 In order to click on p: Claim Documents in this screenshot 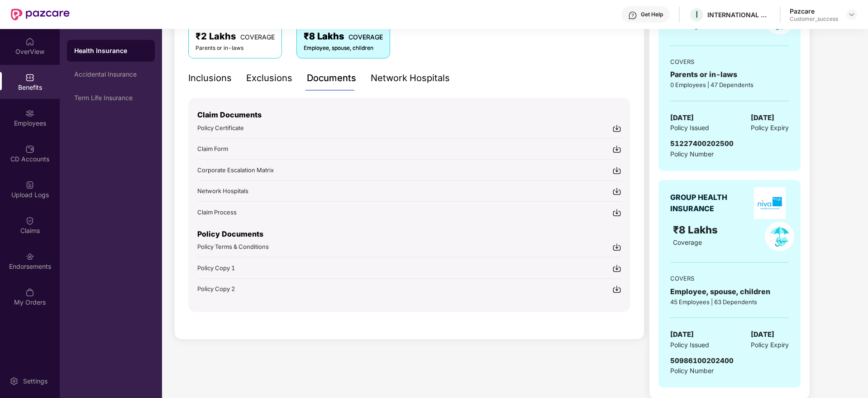, I will do `click(409, 115)`.